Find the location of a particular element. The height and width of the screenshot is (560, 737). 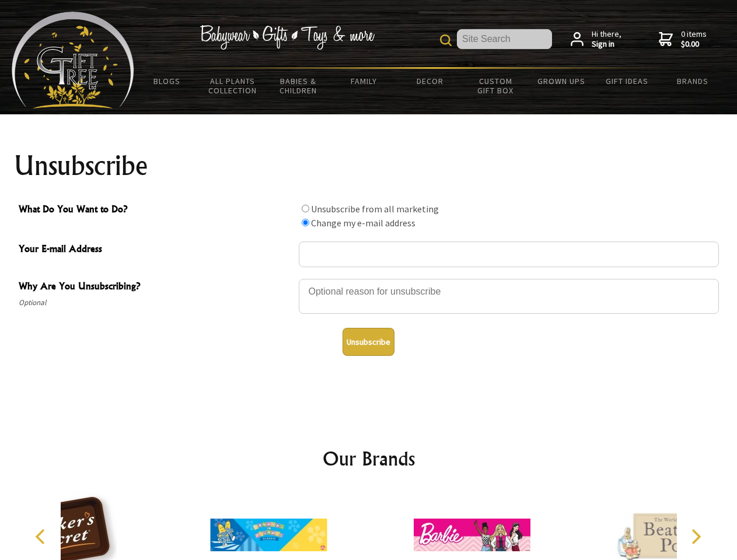

span: Why Are You Unsubscribing? is located at coordinates (156, 287).